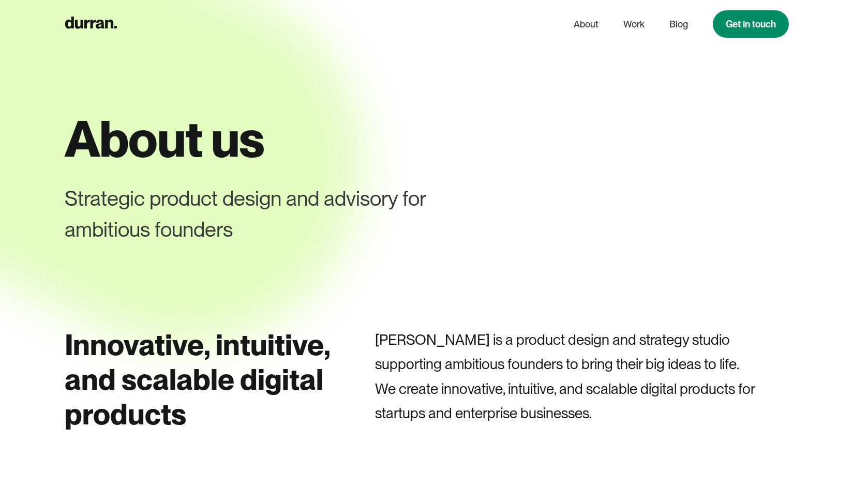 This screenshot has width=853, height=504. What do you see at coordinates (426, 139) in the screenshot?
I see `h1: About us` at bounding box center [426, 139].